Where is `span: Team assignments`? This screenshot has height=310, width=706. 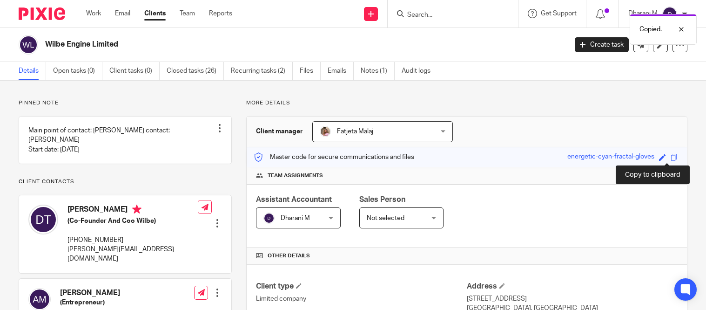
span: Team assignments is located at coordinates (295, 176).